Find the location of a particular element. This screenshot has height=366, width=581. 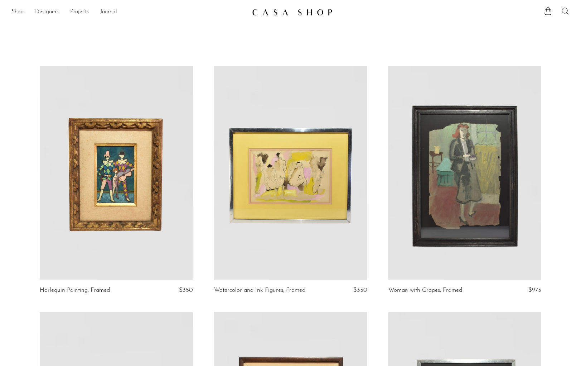

a: Watercolor and Ink Figures, Framed is located at coordinates (260, 290).